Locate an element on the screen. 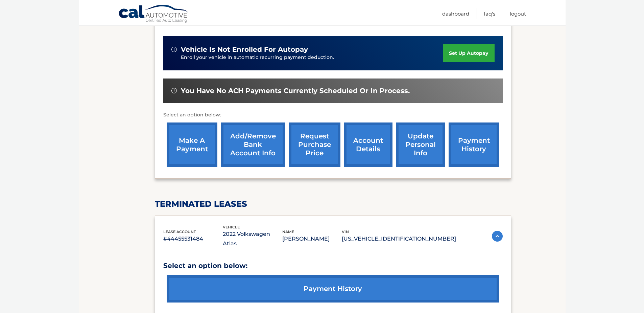  a: request purchase price is located at coordinates (314, 145).